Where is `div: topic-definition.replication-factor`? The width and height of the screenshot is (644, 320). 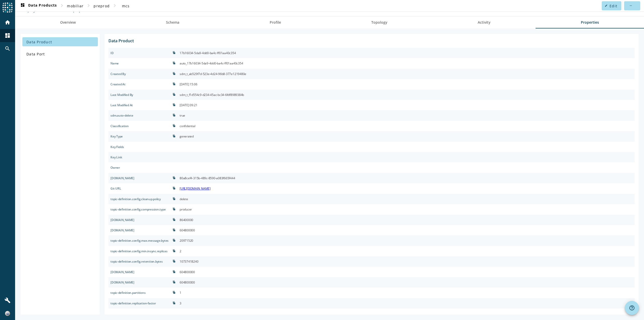 div: topic-definition.replication-factor is located at coordinates (139, 303).